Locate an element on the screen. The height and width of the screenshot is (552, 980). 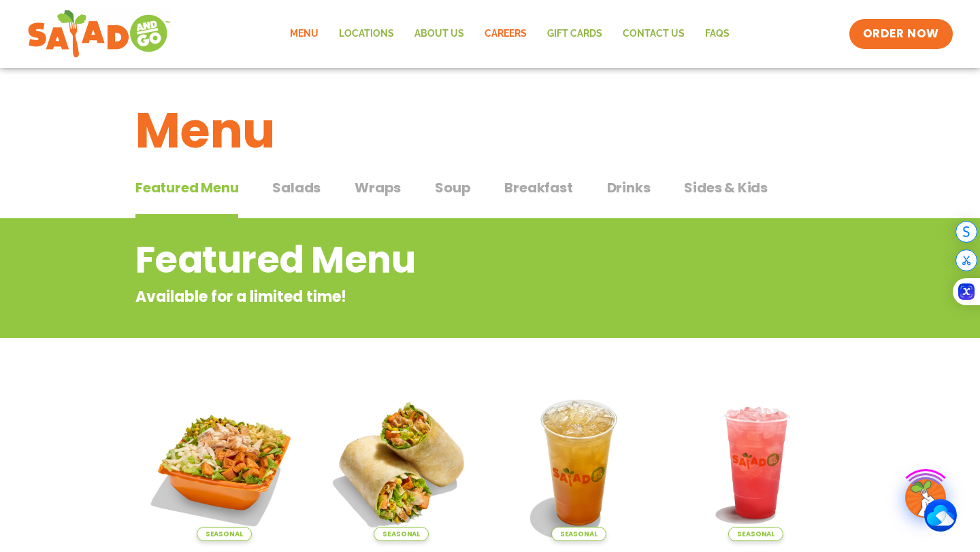
img: Product photo for Apple Cider Lemonade is located at coordinates (579, 463).